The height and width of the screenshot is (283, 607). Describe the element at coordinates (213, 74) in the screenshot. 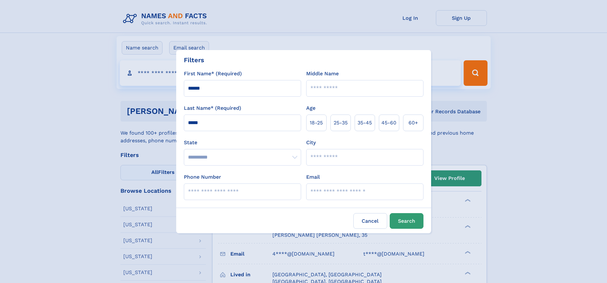

I see `label: First Name* (Required)` at that location.